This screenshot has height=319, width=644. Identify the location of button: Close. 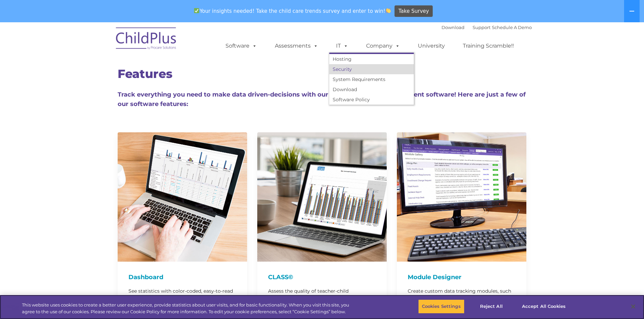
(633, 306).